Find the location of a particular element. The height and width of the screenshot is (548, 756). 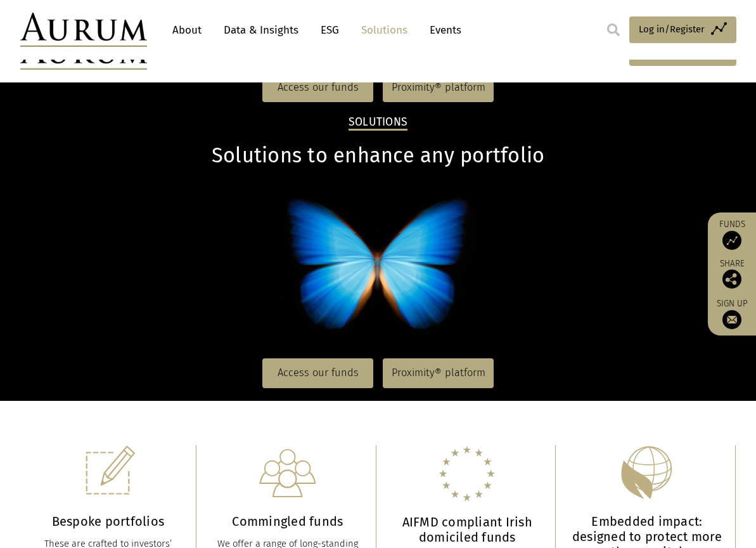

a: Sign up is located at coordinates (732, 314).